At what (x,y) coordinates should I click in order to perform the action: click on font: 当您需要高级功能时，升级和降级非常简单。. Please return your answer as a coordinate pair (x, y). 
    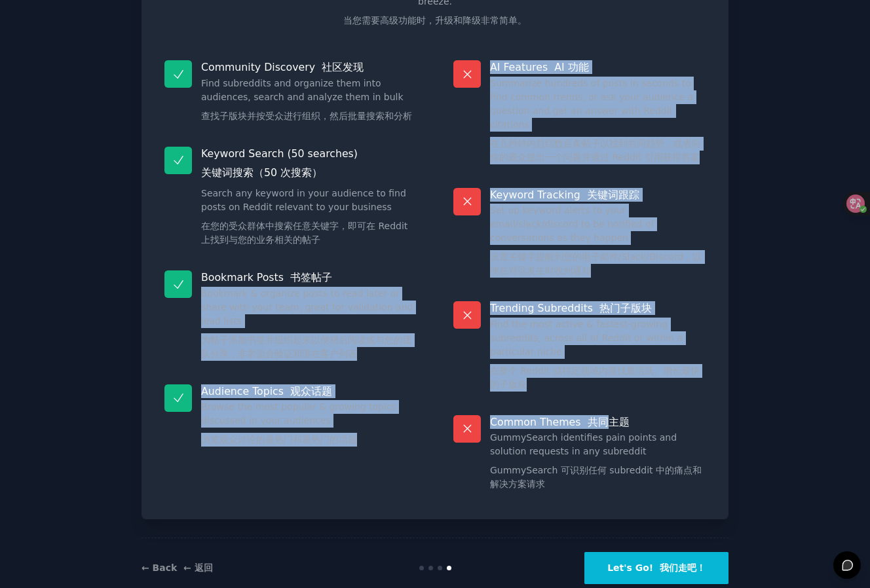
    Looking at the image, I should click on (435, 20).